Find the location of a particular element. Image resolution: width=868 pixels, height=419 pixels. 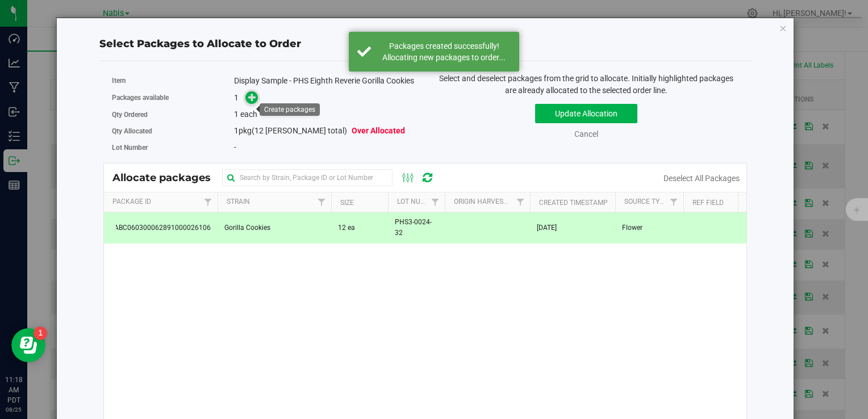

a: Deselect All Packages is located at coordinates (701, 178).